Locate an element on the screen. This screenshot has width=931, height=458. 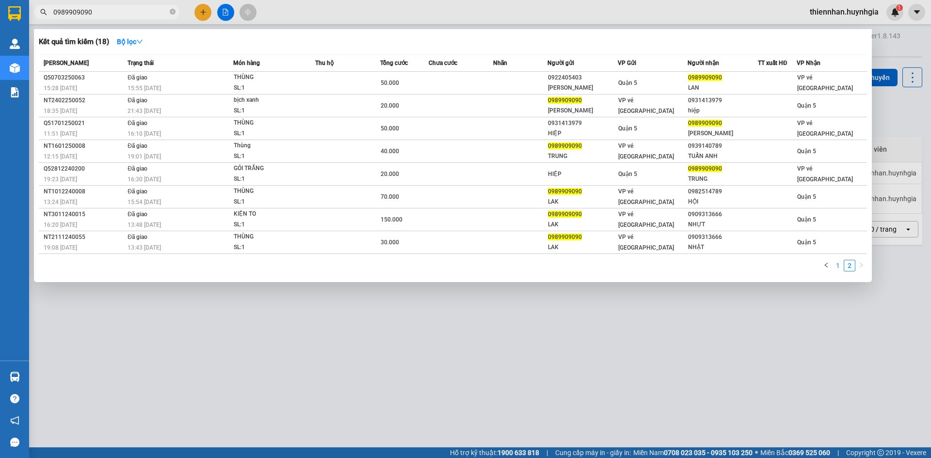
div: Q50703250063 is located at coordinates (84, 78).